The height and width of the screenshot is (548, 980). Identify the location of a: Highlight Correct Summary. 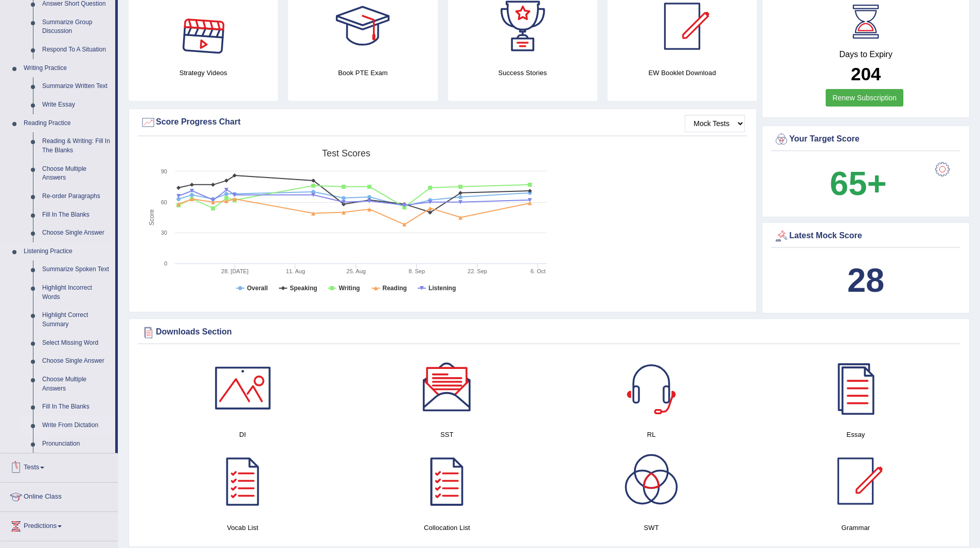
(76, 320).